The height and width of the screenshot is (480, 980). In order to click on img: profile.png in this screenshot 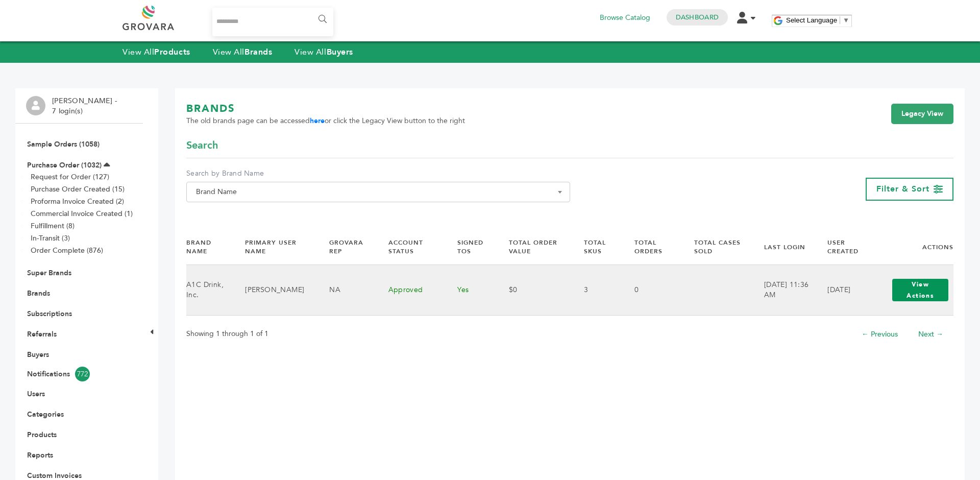, I will do `click(36, 105)`.